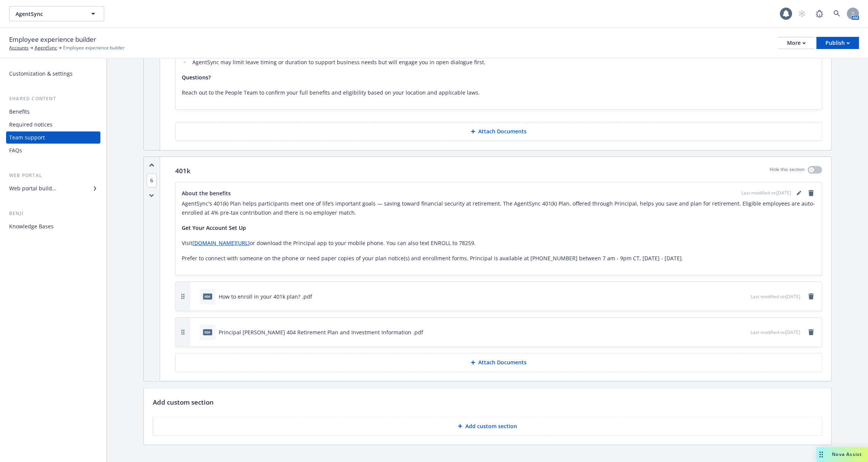 This screenshot has height=462, width=868. Describe the element at coordinates (53, 111) in the screenshot. I see `a: Benefits` at that location.